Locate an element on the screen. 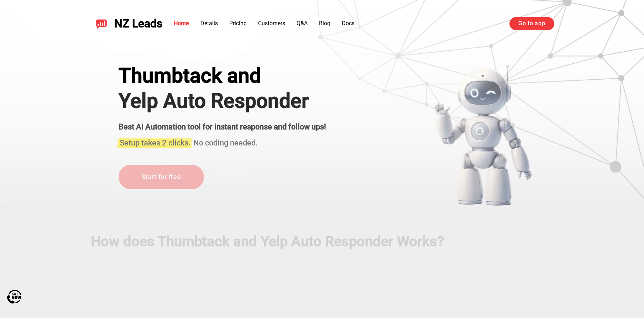 Image resolution: width=644 pixels, height=318 pixels. strong: Best AI Automation tool for instant response and follow ups! is located at coordinates (222, 126).